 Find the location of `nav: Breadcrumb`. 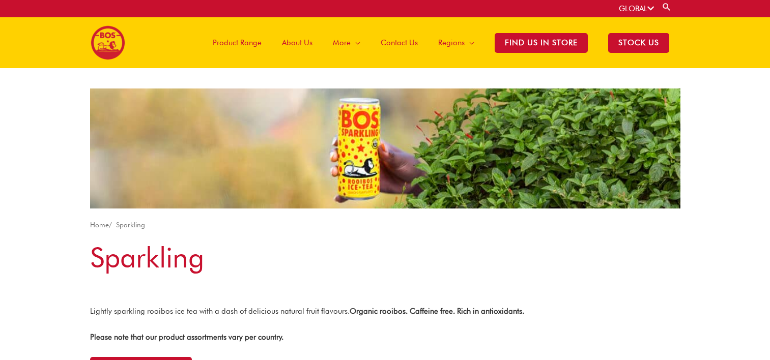

nav: Breadcrumb is located at coordinates (385, 225).